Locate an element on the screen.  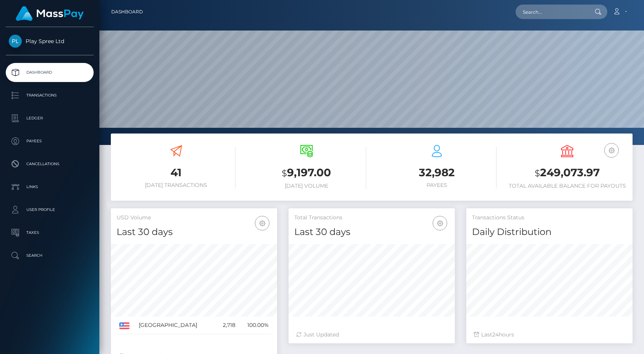
h5: Transactions Status is located at coordinates (549, 218).